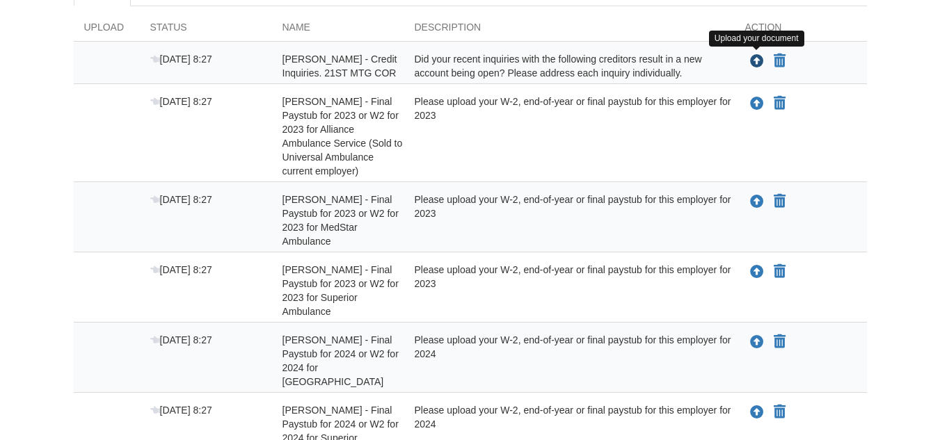  Describe the element at coordinates (779, 412) in the screenshot. I see `button: Declare William Jackson - Final Paystub for 2024 or W2 for 2024 for Superior Ambulance not applic...` at that location.